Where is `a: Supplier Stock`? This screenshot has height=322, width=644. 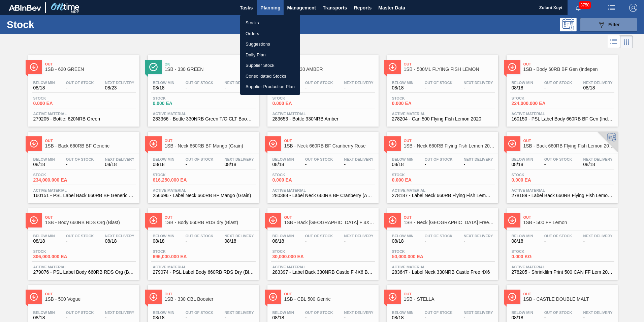
a: Supplier Stock is located at coordinates (270, 66).